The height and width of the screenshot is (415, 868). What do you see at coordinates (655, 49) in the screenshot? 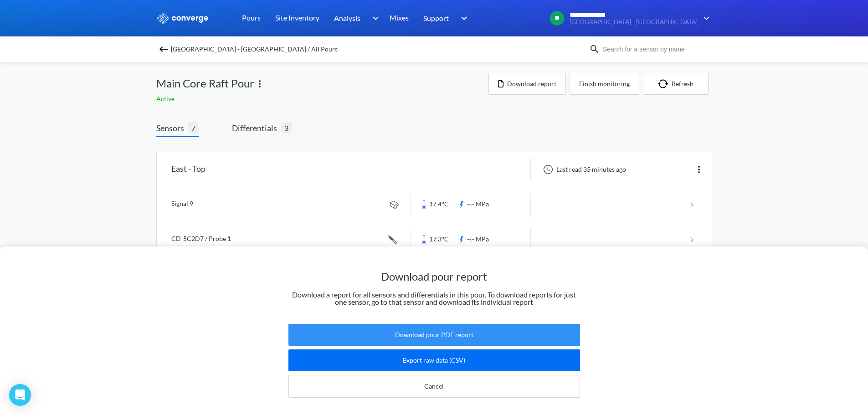
I see `input: Search for a sensor by name` at bounding box center [655, 49].